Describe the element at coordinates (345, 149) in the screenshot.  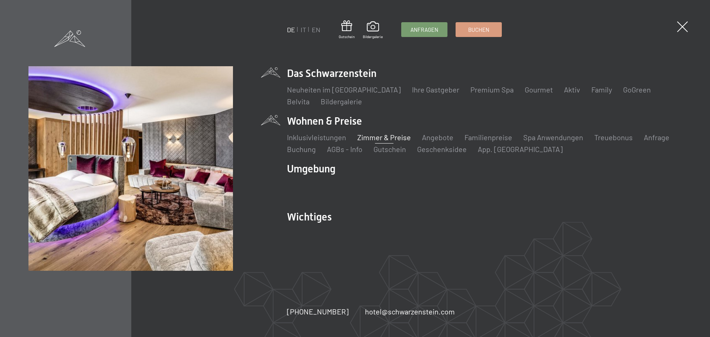
I see `a: AGBs - Info` at that location.